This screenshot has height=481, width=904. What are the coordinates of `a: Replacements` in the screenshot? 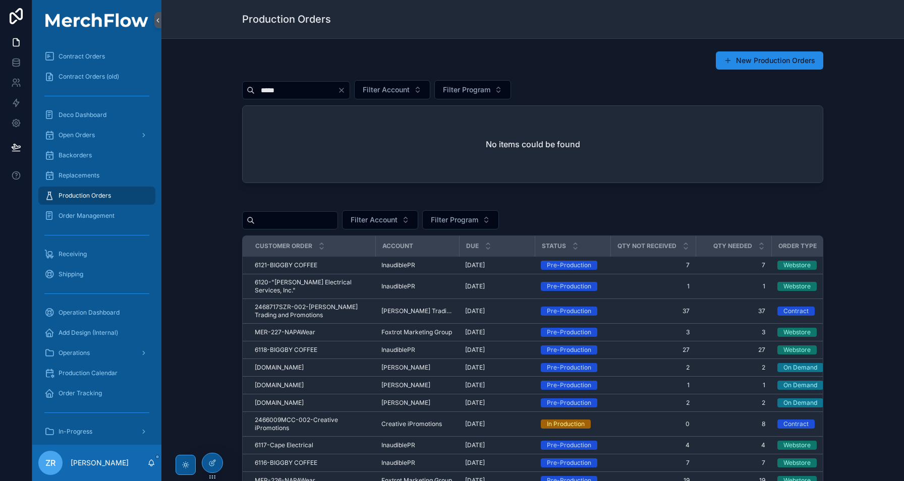 It's located at (97, 176).